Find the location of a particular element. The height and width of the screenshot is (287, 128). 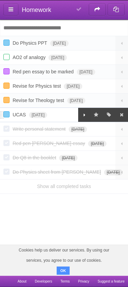

span: Write personal statement is located at coordinates (40, 129).